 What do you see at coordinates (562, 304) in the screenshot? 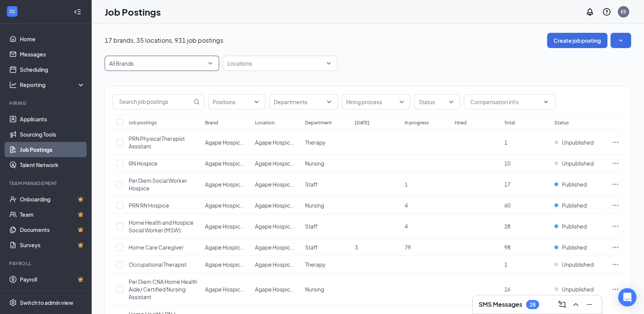
I see `svg: ComposeMessage` at bounding box center [562, 304].